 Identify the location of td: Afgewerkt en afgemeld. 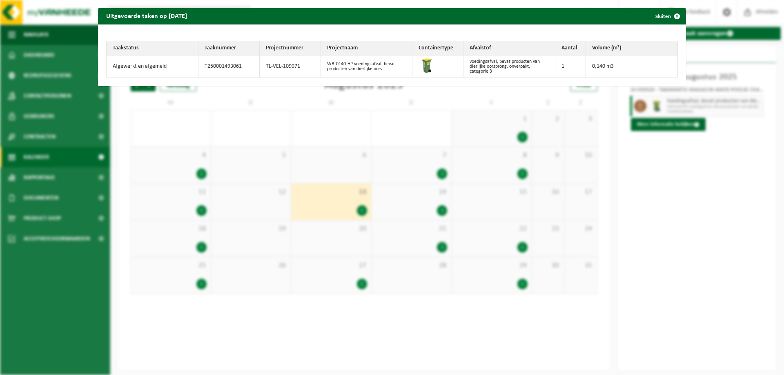
(152, 67).